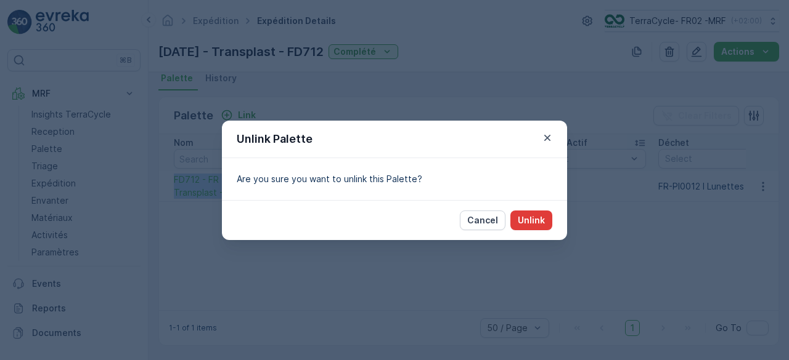 Image resolution: width=789 pixels, height=360 pixels. What do you see at coordinates (531, 221) in the screenshot?
I see `p: Unlink` at bounding box center [531, 221].